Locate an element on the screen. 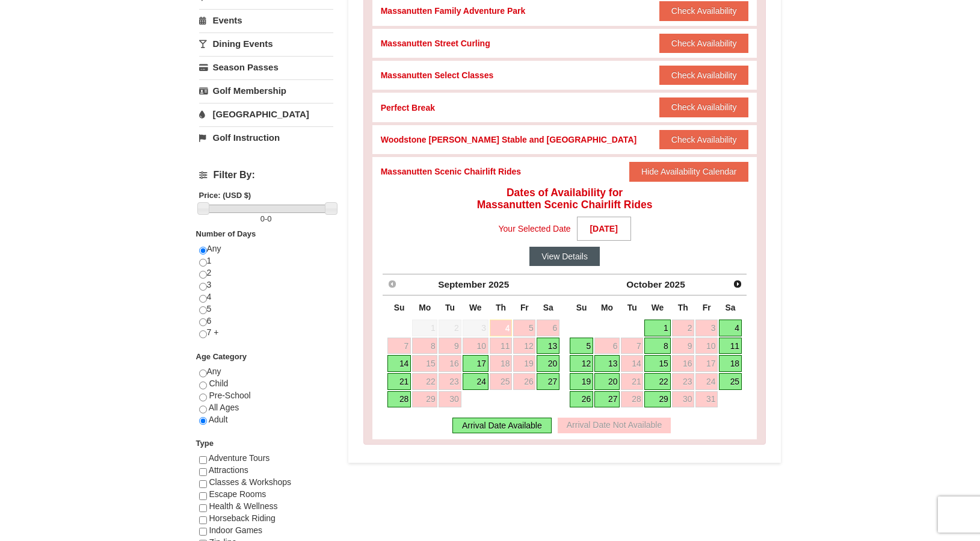  button: Hide Availability Calendar is located at coordinates (688, 171).